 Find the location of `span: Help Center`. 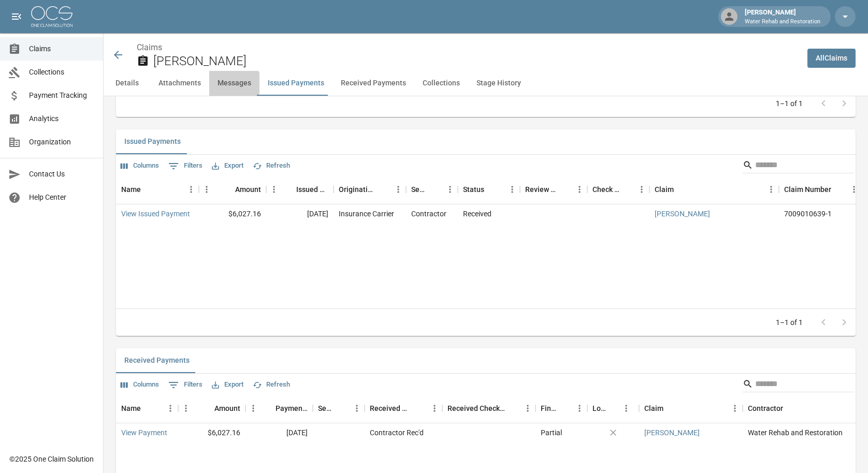

span: Help Center is located at coordinates (62, 197).